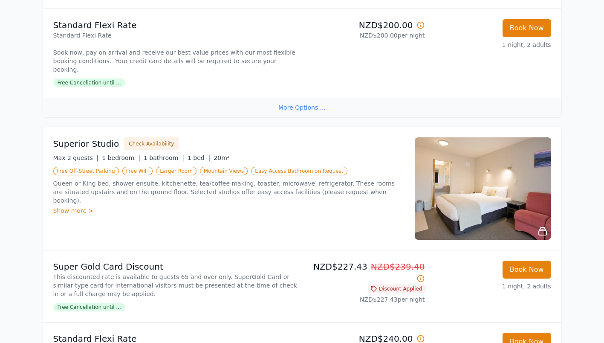  I want to click on span: NZD$239.40, so click(398, 266).